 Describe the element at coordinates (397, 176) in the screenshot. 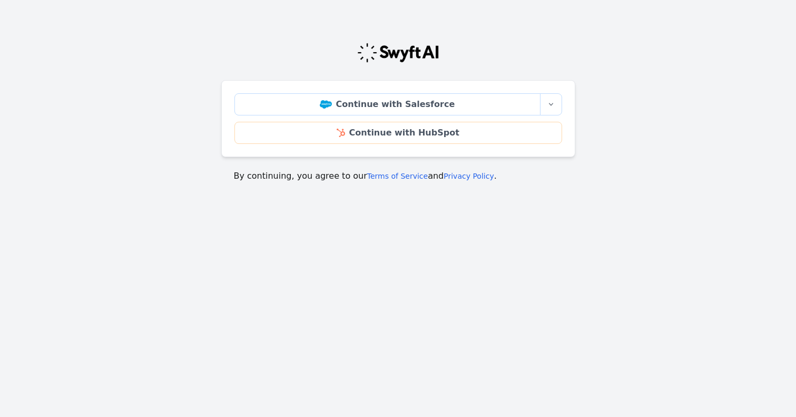

I see `a: Terms of Service` at that location.